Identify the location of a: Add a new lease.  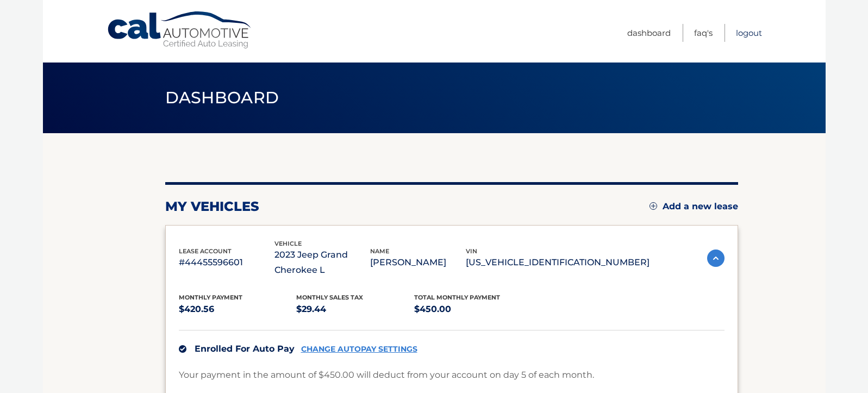
(694, 207).